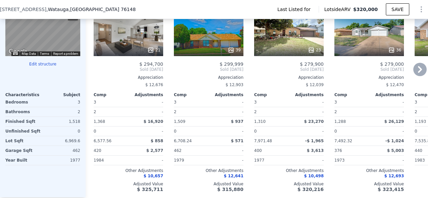 The image size is (428, 198). I want to click on span: 7,492.32, so click(343, 141).